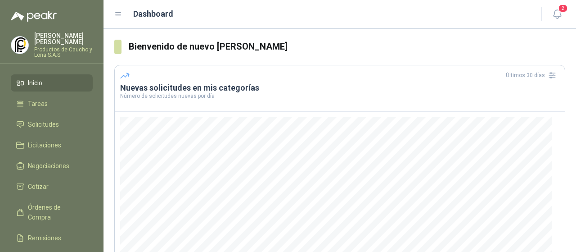 Image resolution: width=576 pixels, height=252 pixels. I want to click on span: Inicio, so click(35, 83).